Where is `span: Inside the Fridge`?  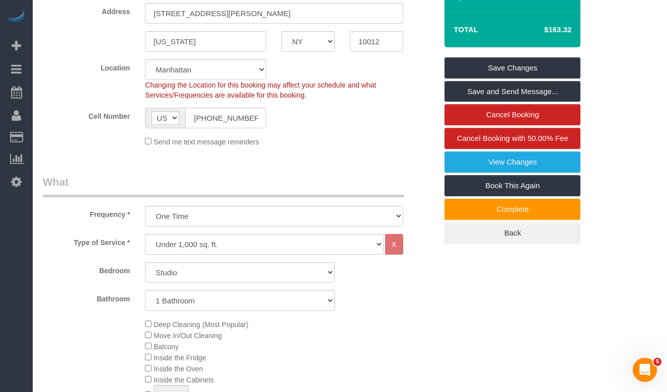 span: Inside the Fridge is located at coordinates (180, 358).